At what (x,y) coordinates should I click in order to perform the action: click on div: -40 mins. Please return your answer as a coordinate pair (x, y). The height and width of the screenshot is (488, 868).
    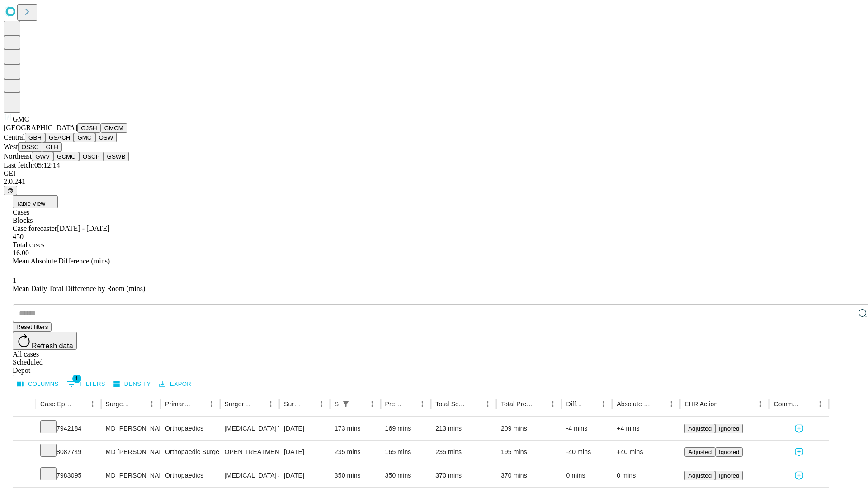
    Looking at the image, I should click on (587, 452).